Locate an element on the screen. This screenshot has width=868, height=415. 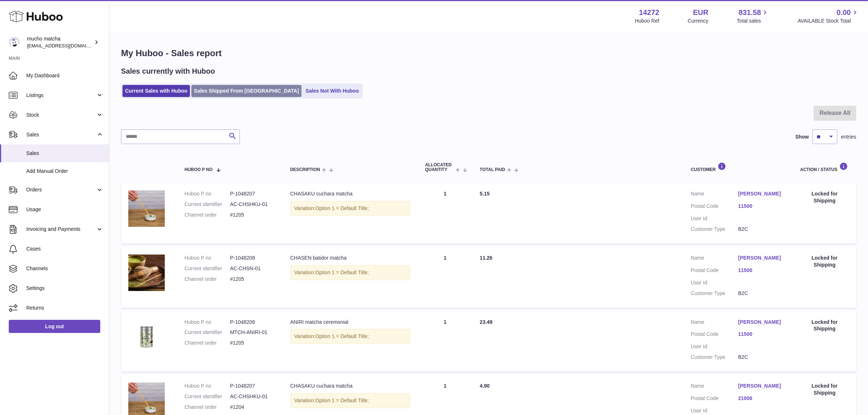
strong: EUR is located at coordinates (701, 13).